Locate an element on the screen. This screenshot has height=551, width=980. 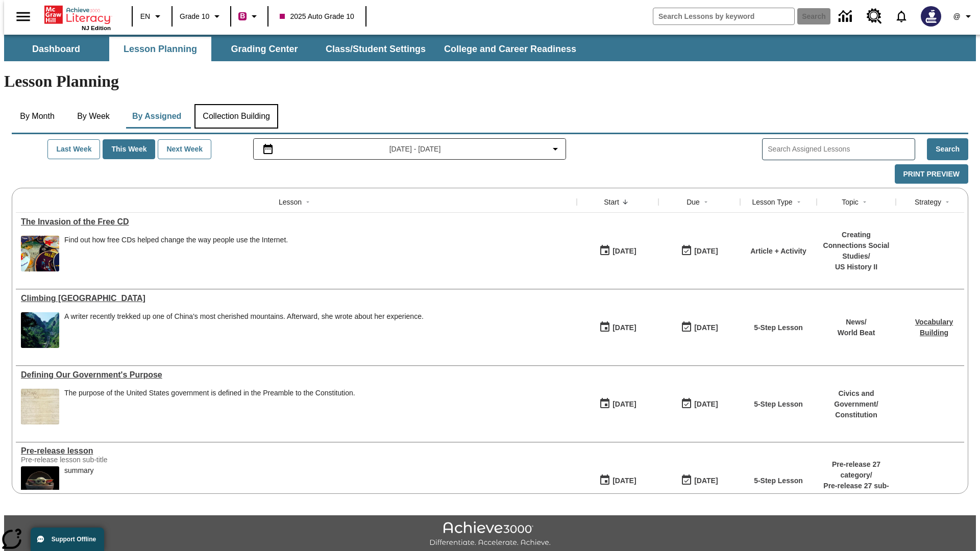
a: Pre-release lesson, Lessons is located at coordinates (296, 451).